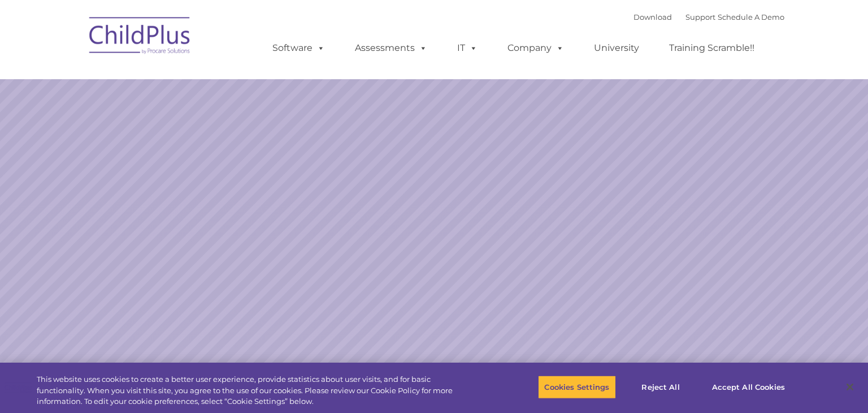 The width and height of the screenshot is (868, 413). Describe the element at coordinates (700, 17) in the screenshot. I see `a: Support` at that location.